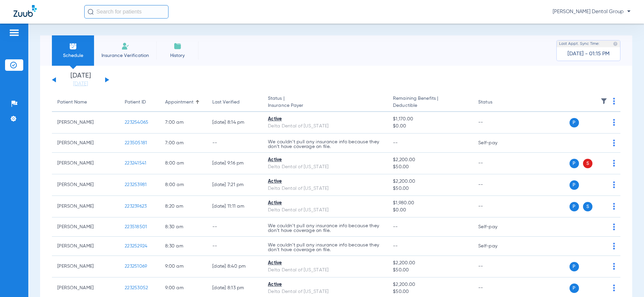 This screenshot has width=644, height=297. What do you see at coordinates (615, 44) in the screenshot?
I see `img: last sync help info` at bounding box center [615, 44].